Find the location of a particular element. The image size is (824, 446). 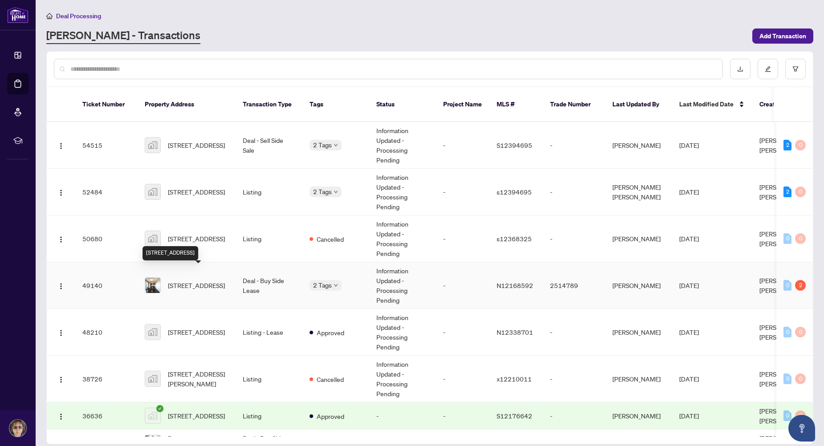

span: download is located at coordinates (740, 69).